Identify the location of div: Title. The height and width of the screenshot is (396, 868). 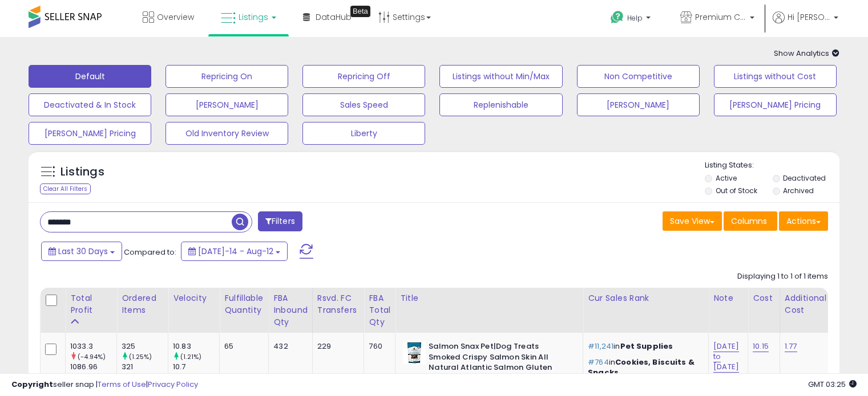
(489, 298).